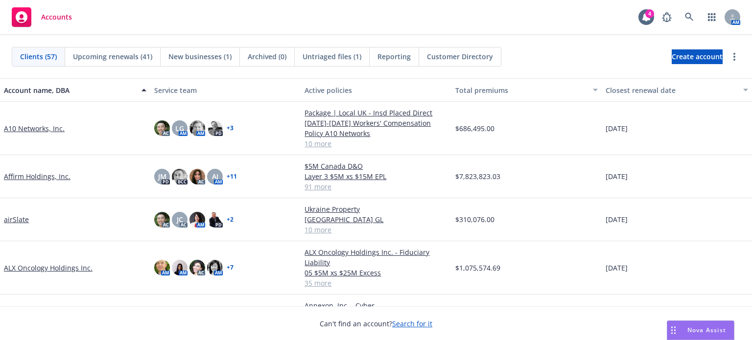  Describe the element at coordinates (267, 56) in the screenshot. I see `span: Archived (0)` at that location.